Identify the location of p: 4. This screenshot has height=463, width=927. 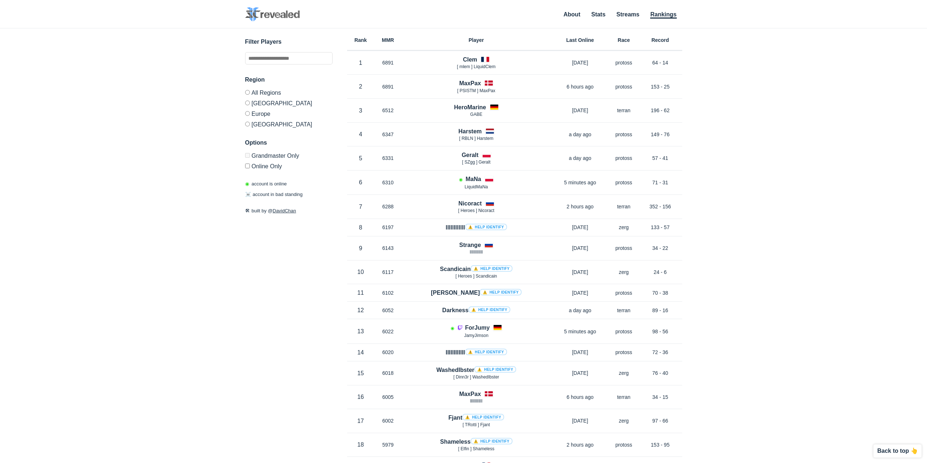
(361, 134).